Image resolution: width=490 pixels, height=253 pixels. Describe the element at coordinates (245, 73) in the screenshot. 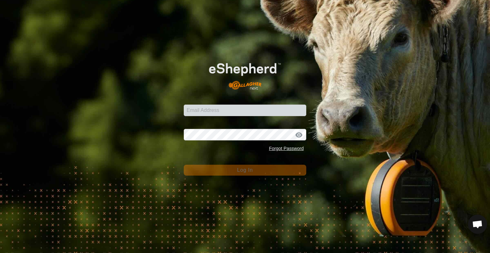

I see `img: E-shepherd Logo` at that location.